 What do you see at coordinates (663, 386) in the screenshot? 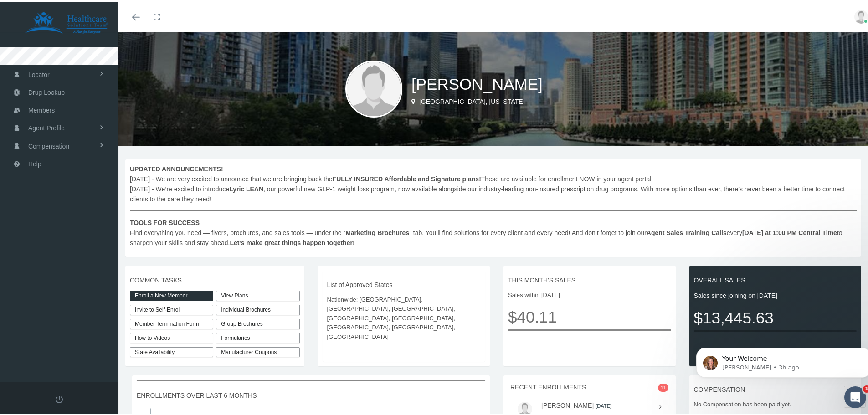
I see `span: 11` at bounding box center [663, 386].